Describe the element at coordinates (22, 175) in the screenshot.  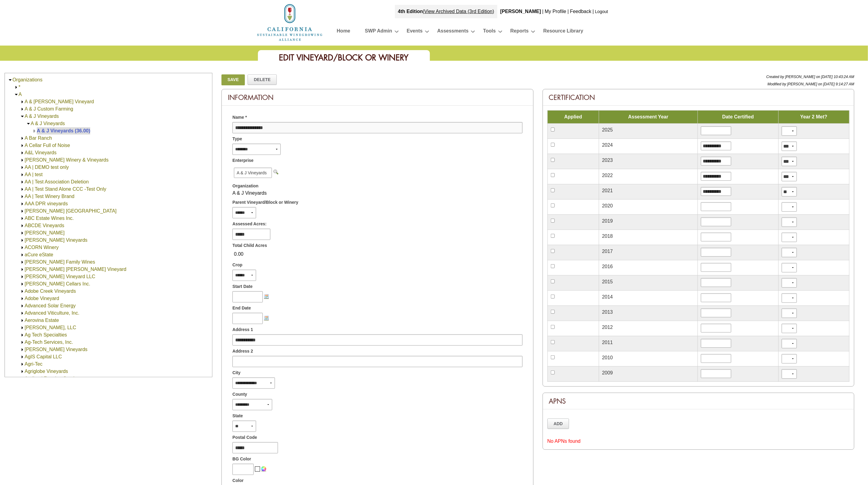
I see `img: Expand AA | test` at that location.